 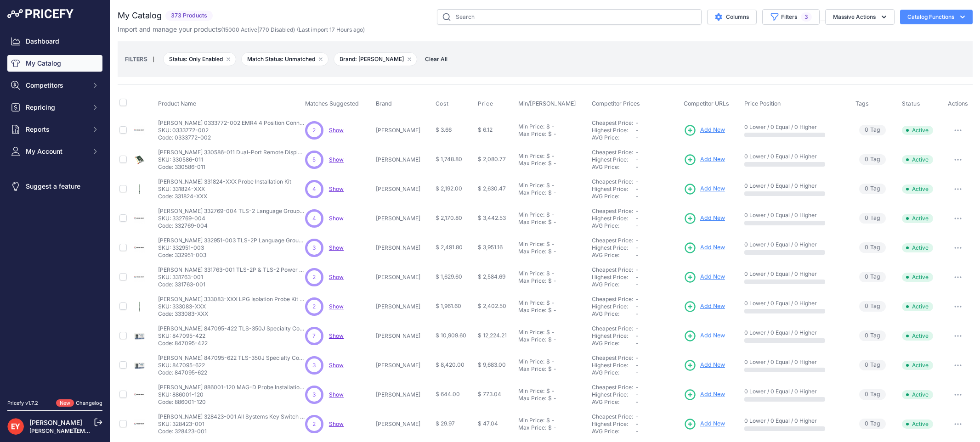 What do you see at coordinates (314, 336) in the screenshot?
I see `span: 7` at bounding box center [314, 336].